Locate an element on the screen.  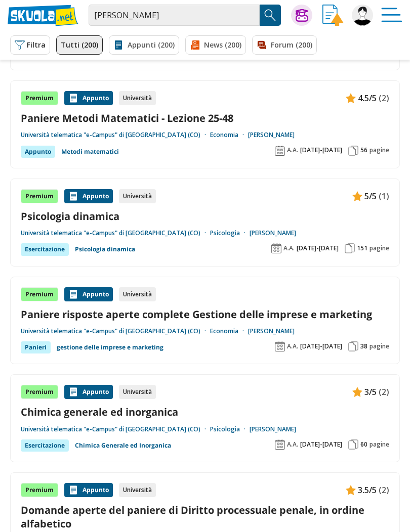
img: Appunti filtro contenuto is located at coordinates (118, 45).